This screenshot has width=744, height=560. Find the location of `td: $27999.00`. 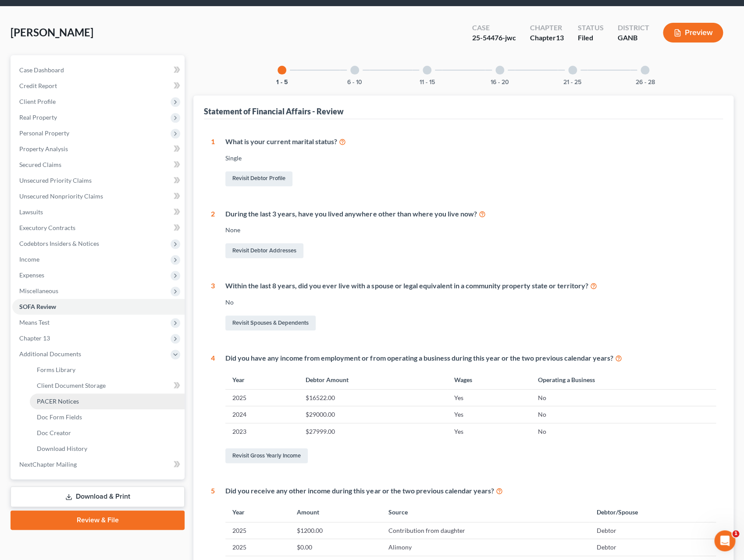

td: $27999.00 is located at coordinates (372, 431).